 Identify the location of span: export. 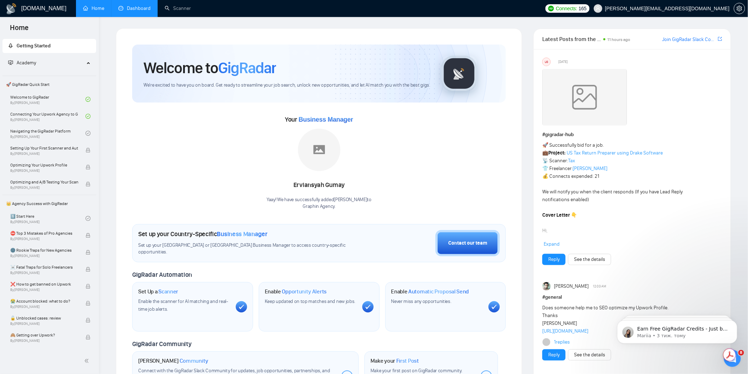
(720, 39).